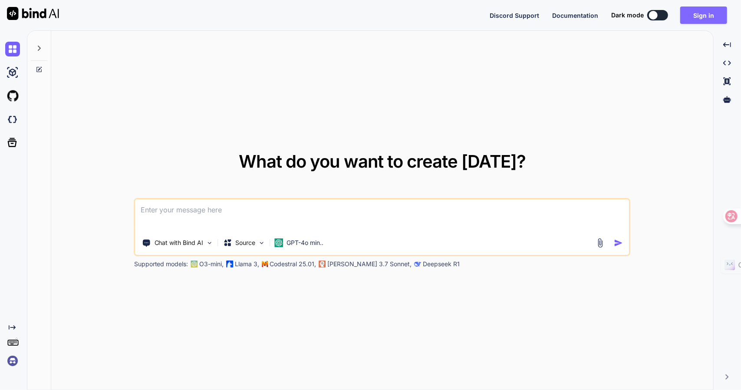 This screenshot has height=390, width=741. Describe the element at coordinates (13, 72) in the screenshot. I see `img: ai-studio` at that location.